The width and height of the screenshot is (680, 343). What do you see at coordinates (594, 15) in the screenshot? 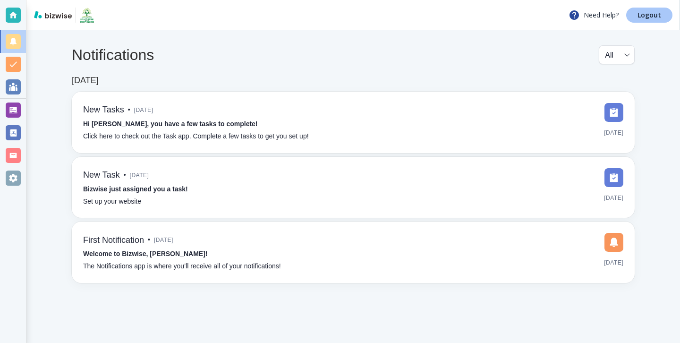
I see `p: Need Help?` at bounding box center [594, 15].